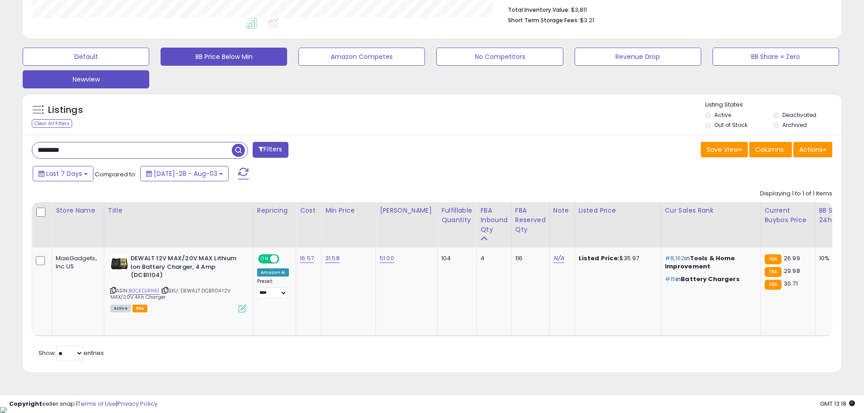 The image size is (864, 413). What do you see at coordinates (723, 115) in the screenshot?
I see `label: Active` at bounding box center [723, 115].